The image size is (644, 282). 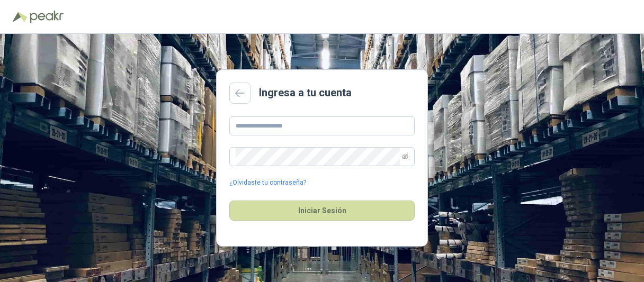 What do you see at coordinates (304, 93) in the screenshot?
I see `h2: Ingresa a tu cuenta` at bounding box center [304, 93].